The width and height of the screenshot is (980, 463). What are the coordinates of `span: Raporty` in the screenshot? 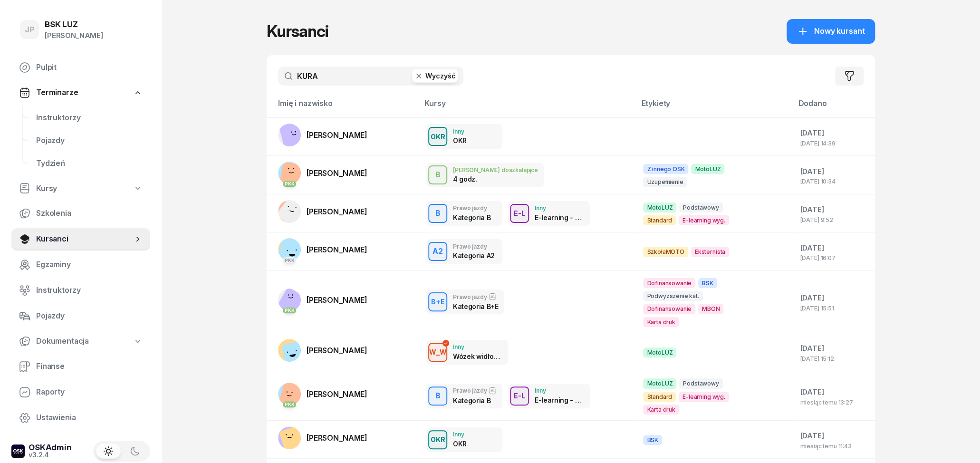 It's located at (89, 392).